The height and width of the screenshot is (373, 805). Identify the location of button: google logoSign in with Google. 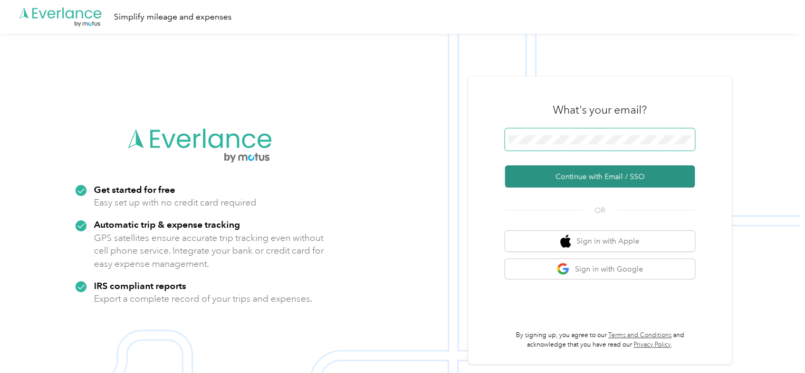
(600, 269).